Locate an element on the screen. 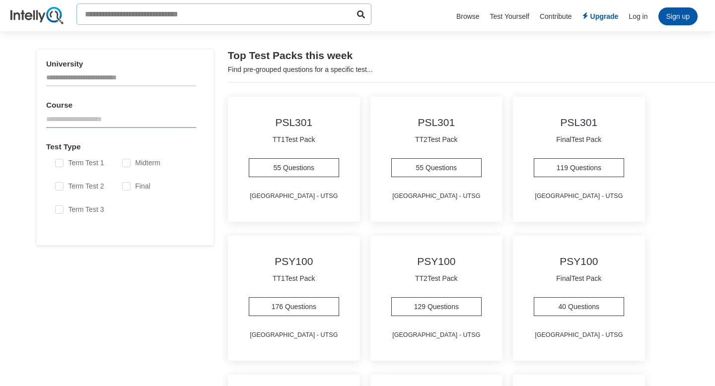 The width and height of the screenshot is (715, 386). a: Contribute is located at coordinates (555, 16).